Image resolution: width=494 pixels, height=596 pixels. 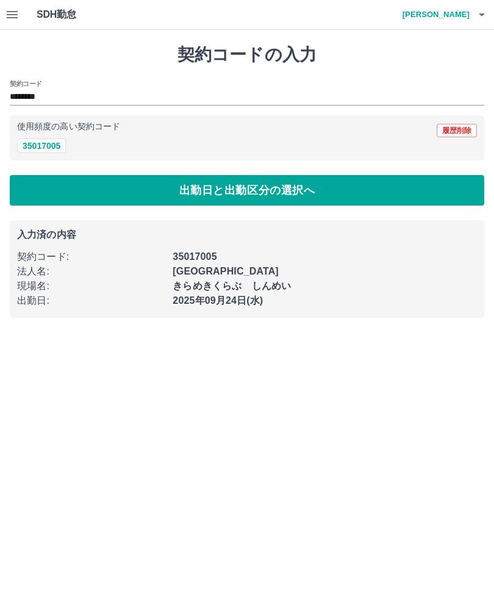 What do you see at coordinates (68, 127) in the screenshot?
I see `p: 使用頻度の高い契約コード` at bounding box center [68, 127].